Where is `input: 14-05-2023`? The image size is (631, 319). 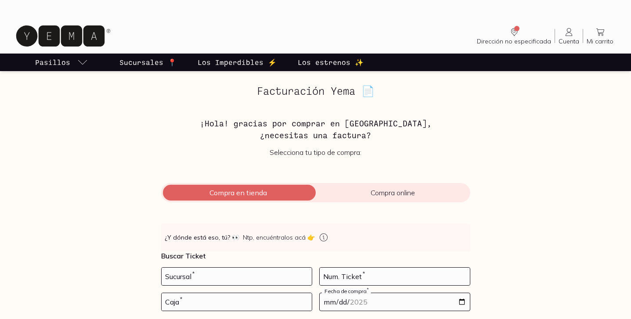 input: 14-05-2023 is located at coordinates (395, 302).